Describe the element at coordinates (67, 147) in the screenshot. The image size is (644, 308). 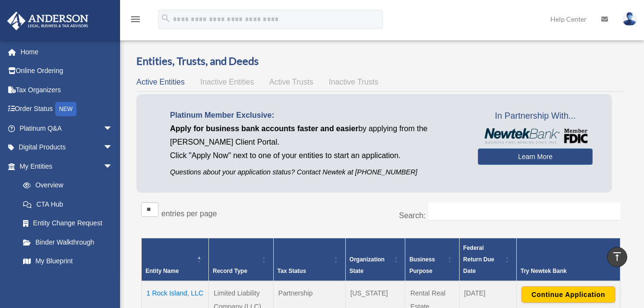
I see `a: Digital Productsarrow_drop_down` at that location.